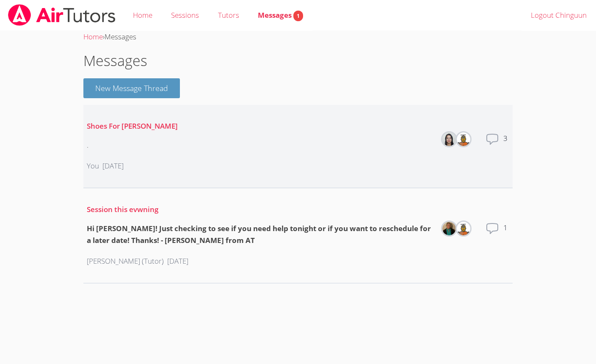  I want to click on dd: 3, so click(507, 146).